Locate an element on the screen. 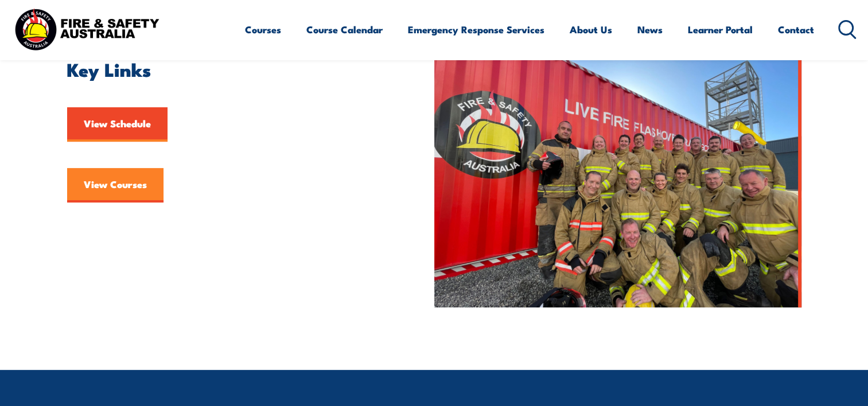  img: FSA People – Team photo aug 2023 is located at coordinates (618, 170).